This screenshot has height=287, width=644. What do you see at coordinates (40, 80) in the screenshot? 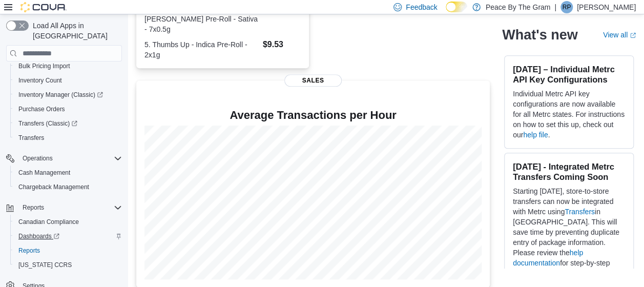
I see `a: Inventory Count` at bounding box center [40, 80].